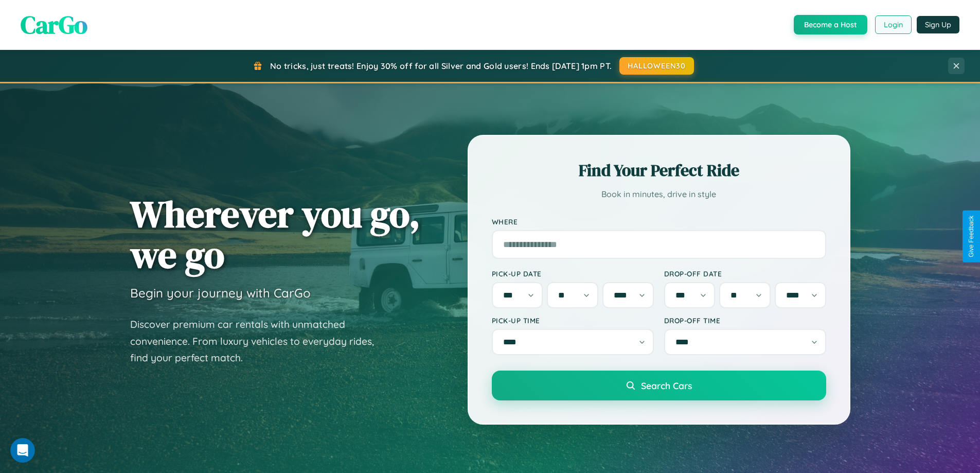 The image size is (980, 473). I want to click on button: Become a Host, so click(830, 24).